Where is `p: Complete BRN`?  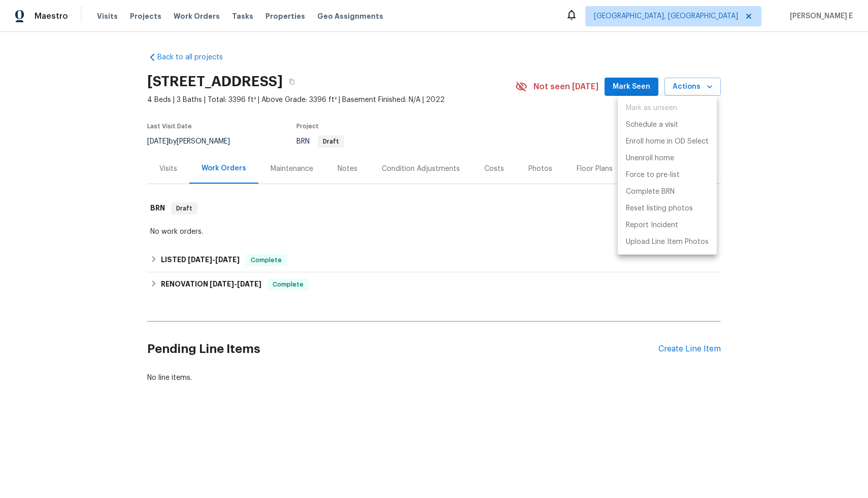
p: Complete BRN is located at coordinates (650, 192).